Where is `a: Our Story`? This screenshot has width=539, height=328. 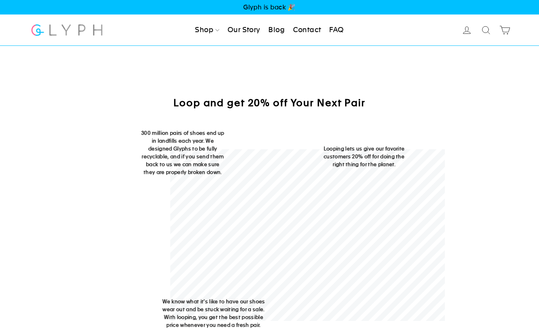
a: Our Story is located at coordinates (244, 30).